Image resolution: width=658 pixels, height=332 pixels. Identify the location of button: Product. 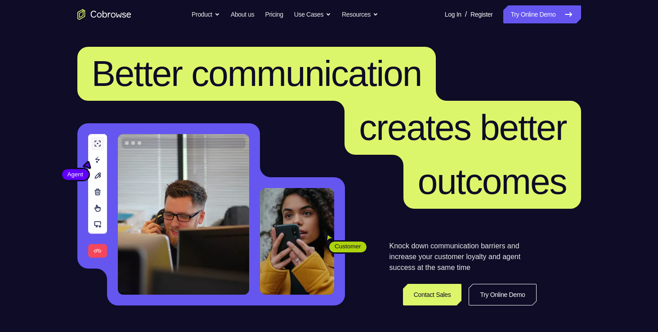
(206, 14).